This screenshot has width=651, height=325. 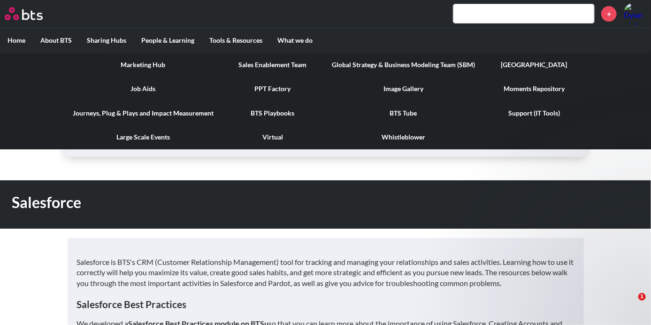 What do you see at coordinates (235, 40) in the screenshot?
I see `label: Tools & Resources` at bounding box center [235, 40].